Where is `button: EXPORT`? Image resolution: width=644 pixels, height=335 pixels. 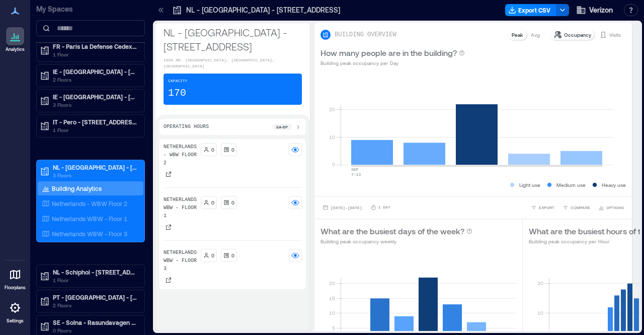
button: EXPORT is located at coordinates (542, 208).